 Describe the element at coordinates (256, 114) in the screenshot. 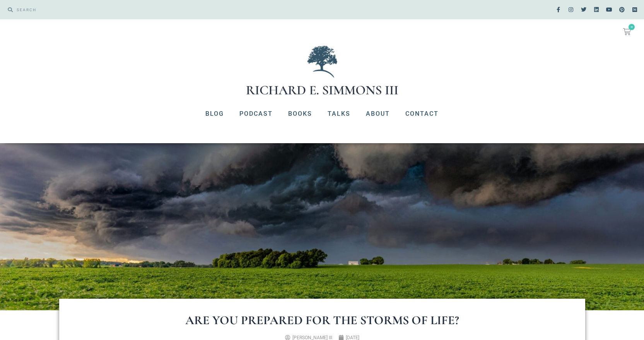

I see `a: Podcast` at that location.